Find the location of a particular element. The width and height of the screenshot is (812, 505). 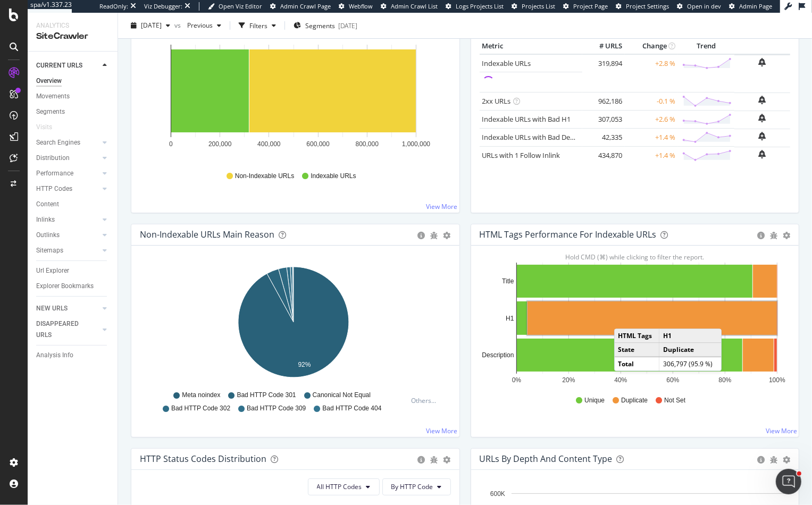

text: 400,000 is located at coordinates (269, 144).